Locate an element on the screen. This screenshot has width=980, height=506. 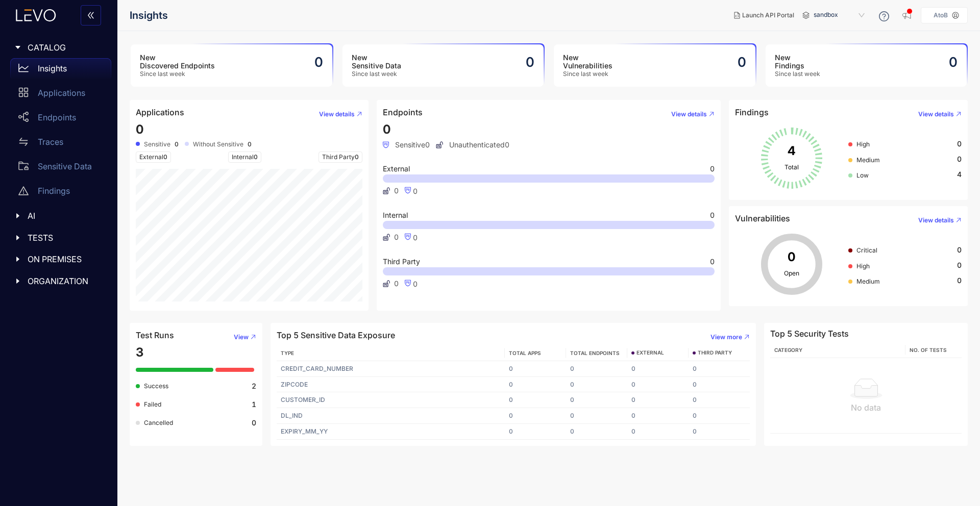
span: External is located at coordinates (396, 169).